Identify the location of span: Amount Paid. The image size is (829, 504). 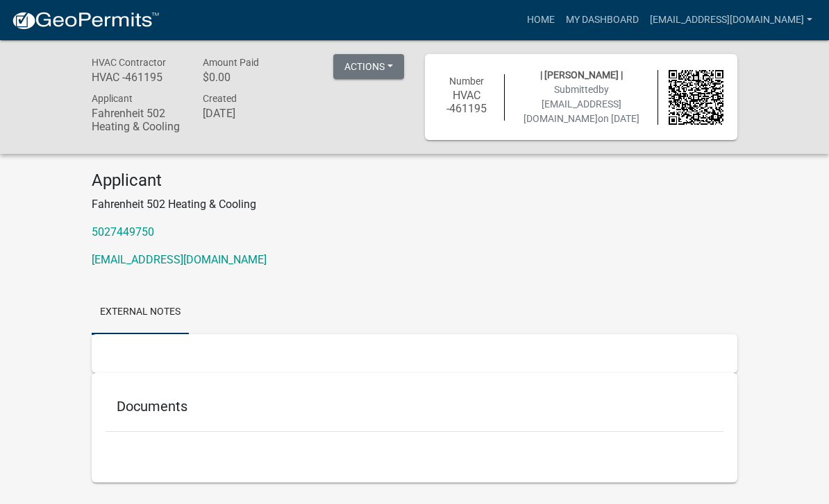
(230, 62).